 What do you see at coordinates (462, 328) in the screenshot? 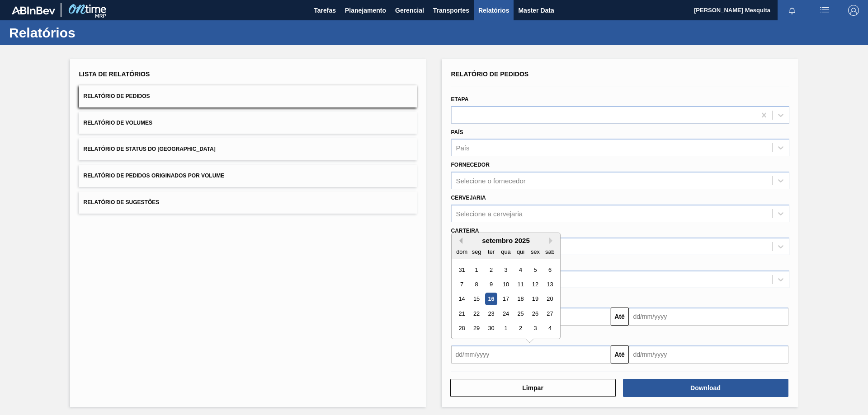
I see `div: Choose domingo, 28 de setembro de 2025` at bounding box center [462, 328].